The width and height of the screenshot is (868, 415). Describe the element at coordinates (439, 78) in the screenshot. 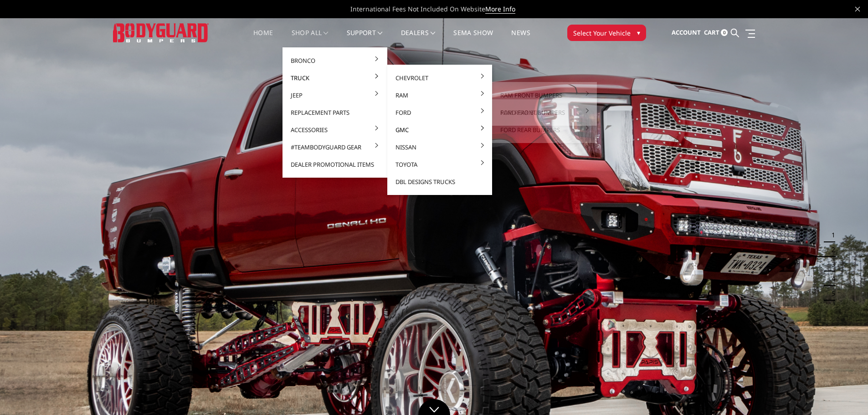

I see `a: Chevrolet` at that location.